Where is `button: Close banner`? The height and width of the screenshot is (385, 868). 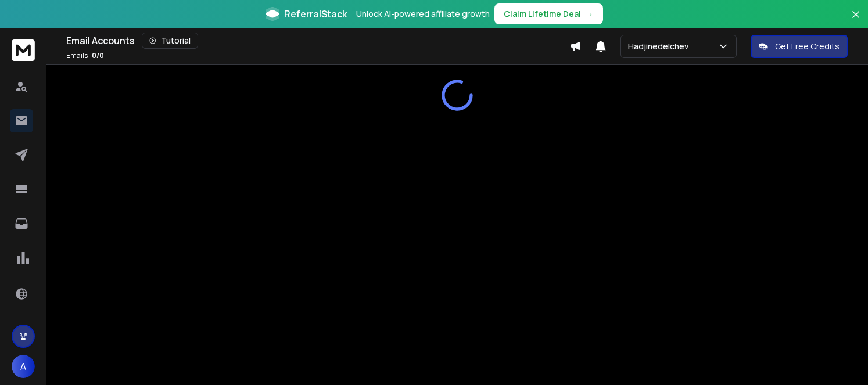 button: Close banner is located at coordinates (855, 21).